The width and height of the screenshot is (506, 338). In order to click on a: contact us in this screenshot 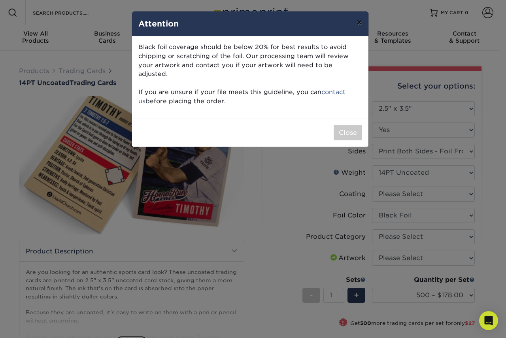, I will do `click(242, 96)`.